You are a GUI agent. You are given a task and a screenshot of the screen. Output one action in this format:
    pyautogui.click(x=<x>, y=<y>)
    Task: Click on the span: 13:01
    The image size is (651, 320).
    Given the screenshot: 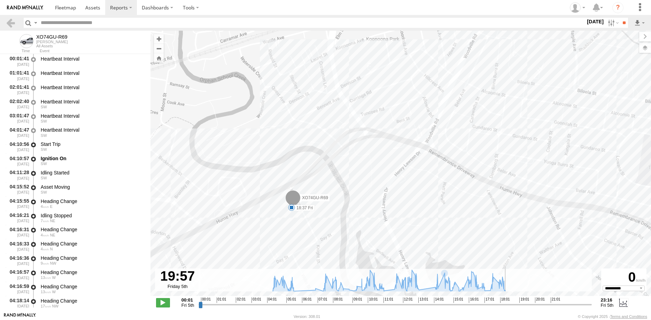 What is the action you would take?
    pyautogui.click(x=423, y=300)
    